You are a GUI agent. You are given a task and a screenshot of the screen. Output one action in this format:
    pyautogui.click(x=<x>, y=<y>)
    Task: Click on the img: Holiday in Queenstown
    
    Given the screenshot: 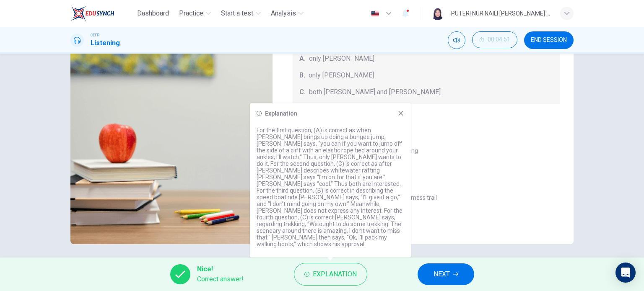 What is the action you would take?
    pyautogui.click(x=171, y=142)
    